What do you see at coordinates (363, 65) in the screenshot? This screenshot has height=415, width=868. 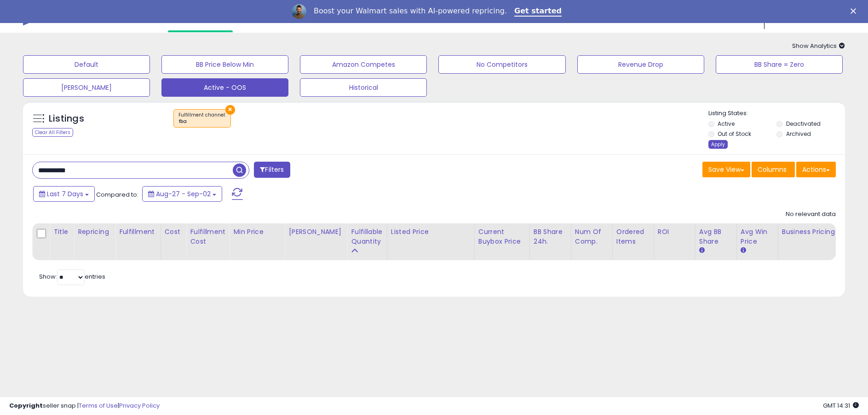 I see `button: Amazon Competes` at bounding box center [363, 65].